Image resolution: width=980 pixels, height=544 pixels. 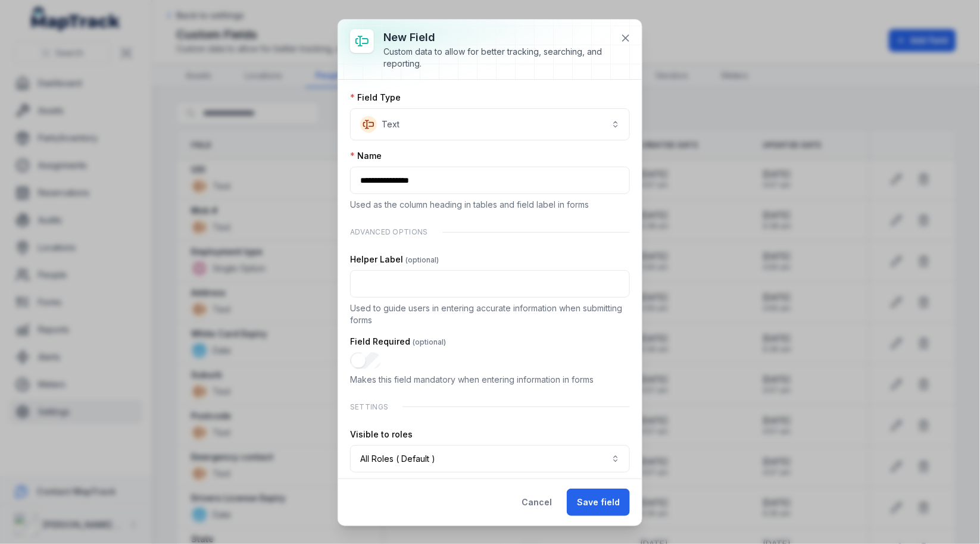 What do you see at coordinates (537, 502) in the screenshot?
I see `button: Cancel` at bounding box center [537, 502].